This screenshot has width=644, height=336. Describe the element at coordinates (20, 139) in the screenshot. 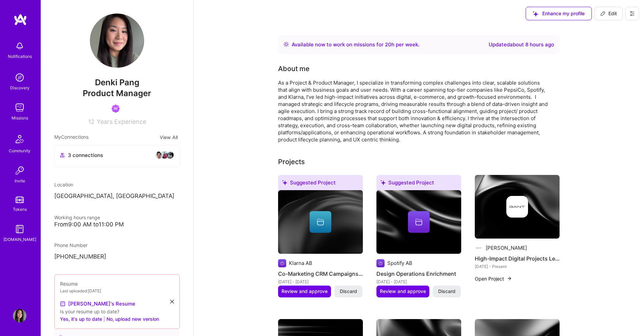

I see `img: Community` at that location.